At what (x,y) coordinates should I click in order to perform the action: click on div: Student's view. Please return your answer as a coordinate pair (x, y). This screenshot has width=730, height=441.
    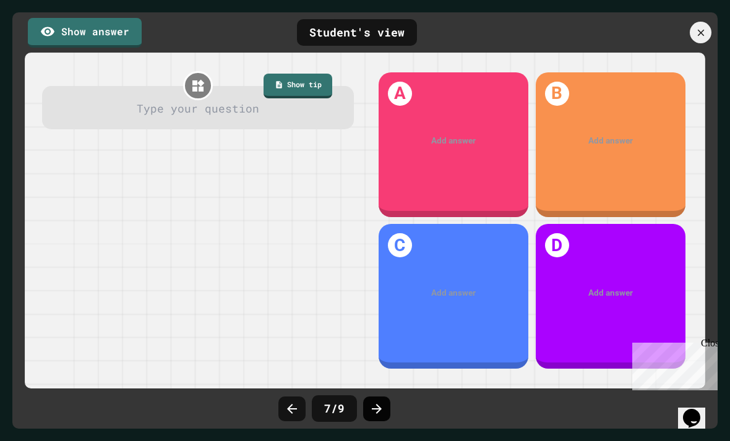
    Looking at the image, I should click on (357, 32).